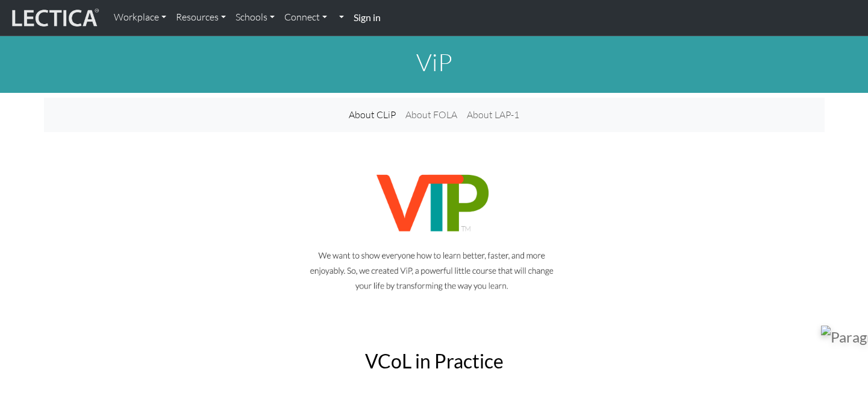  Describe the element at coordinates (140, 17) in the screenshot. I see `a: Workplace` at that location.